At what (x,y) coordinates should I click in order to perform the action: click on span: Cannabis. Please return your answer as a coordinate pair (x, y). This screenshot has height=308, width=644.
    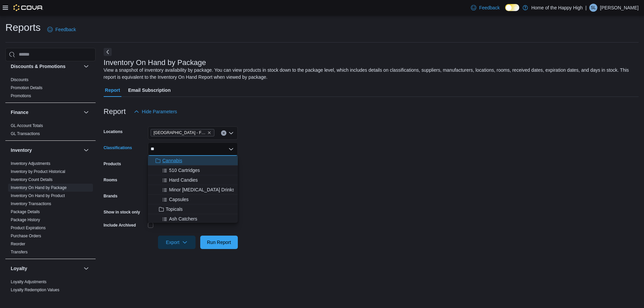
    Looking at the image, I should click on (172, 161).